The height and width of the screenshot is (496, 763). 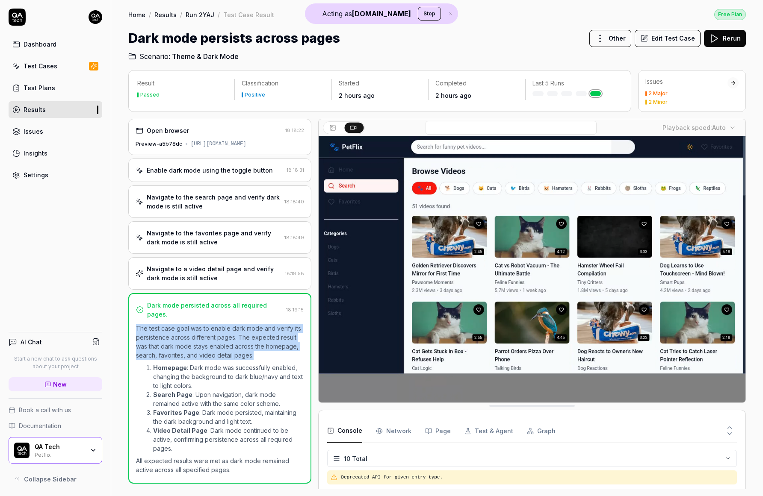 I want to click on time: 18:18:22, so click(x=295, y=130).